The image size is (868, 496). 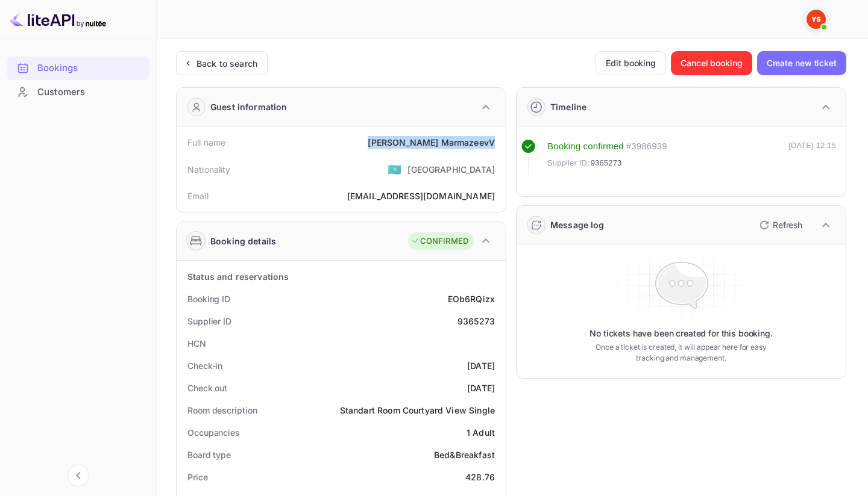 I want to click on div: Email, so click(x=198, y=196).